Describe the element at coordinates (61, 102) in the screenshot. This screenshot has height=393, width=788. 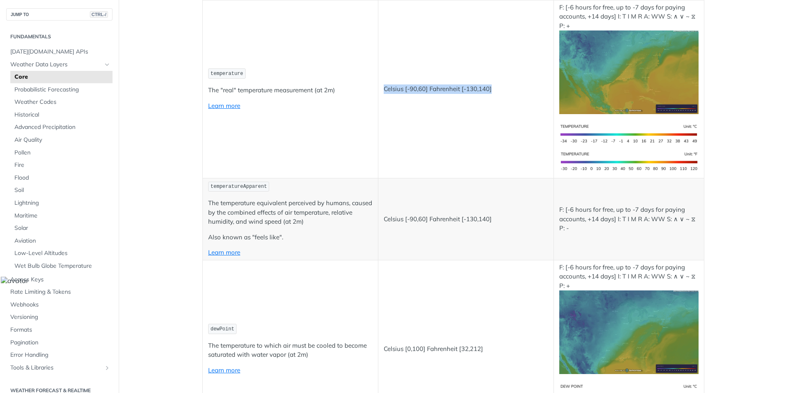
I see `a: Weather Codes` at that location.